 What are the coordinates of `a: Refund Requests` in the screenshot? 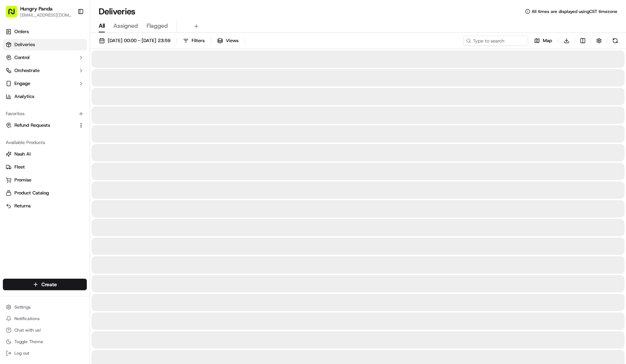 It's located at (41, 125).